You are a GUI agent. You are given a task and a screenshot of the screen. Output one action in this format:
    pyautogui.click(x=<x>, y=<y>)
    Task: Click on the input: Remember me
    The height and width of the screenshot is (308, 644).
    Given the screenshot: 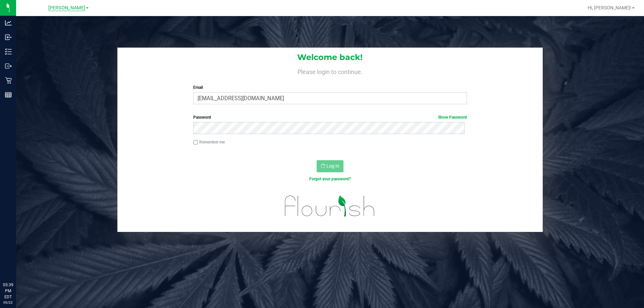 What is the action you would take?
    pyautogui.click(x=196, y=143)
    